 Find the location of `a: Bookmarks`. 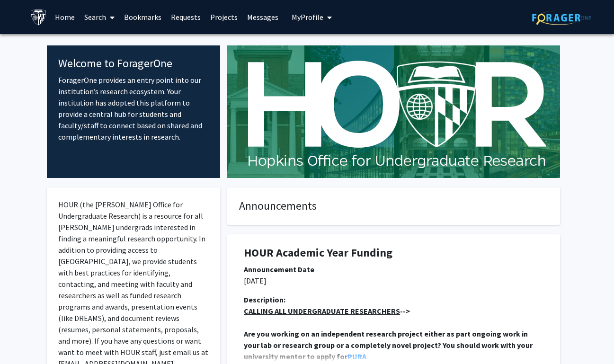

a: Bookmarks is located at coordinates (142, 17).